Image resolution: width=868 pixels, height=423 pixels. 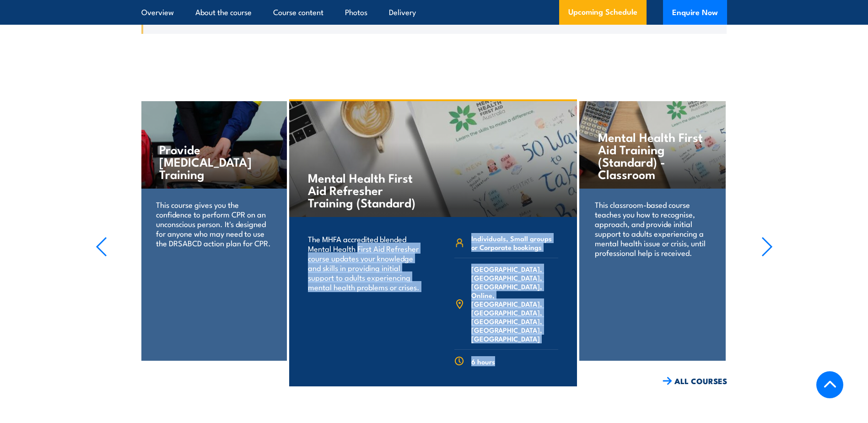 What do you see at coordinates (652, 155) in the screenshot?
I see `h4: Mental Health First Aid Training (Standard) - Classroom` at bounding box center [652, 155].